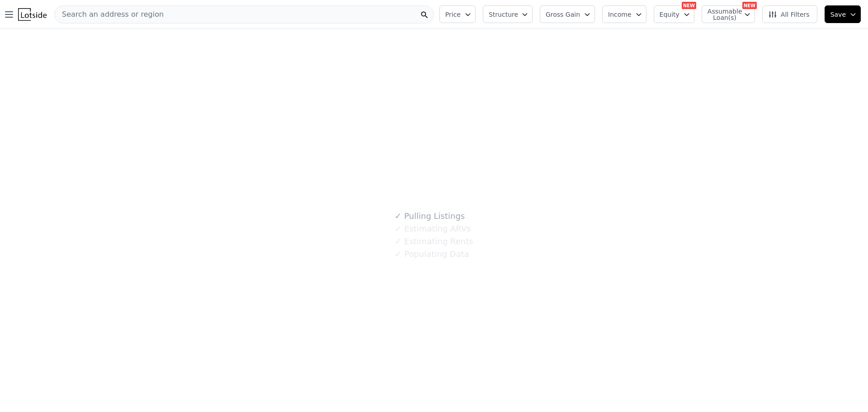  I want to click on button: Assumable Loan(s), so click(729, 14).